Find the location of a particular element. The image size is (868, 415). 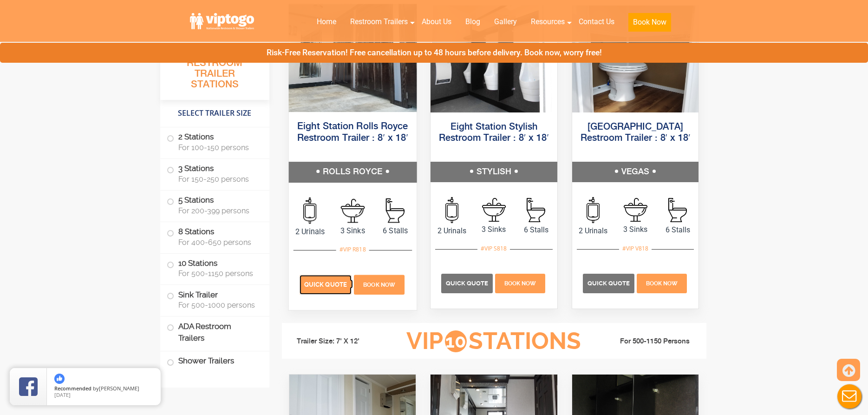

span: by is located at coordinates (104, 388).